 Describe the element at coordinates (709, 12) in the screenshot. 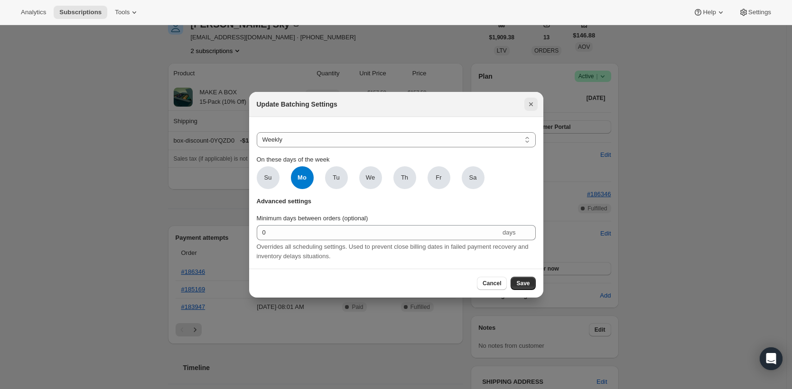

I see `button: Help` at that location.